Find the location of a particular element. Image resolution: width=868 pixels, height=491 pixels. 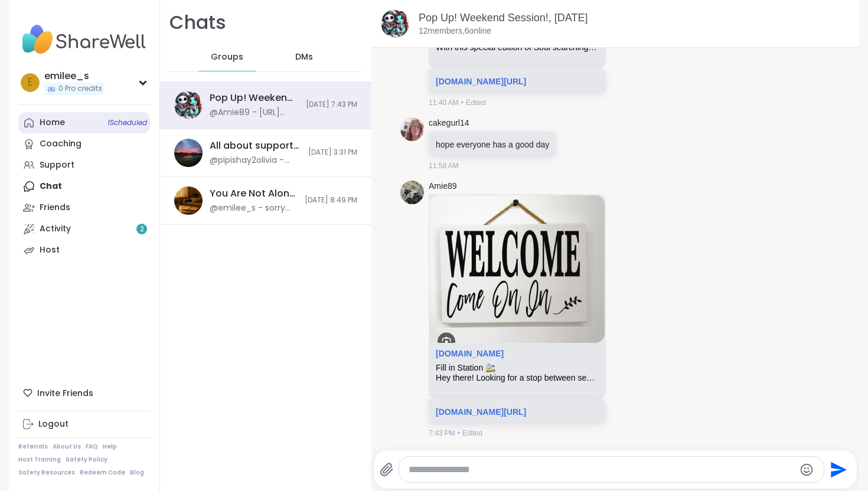

a: Redeem Code is located at coordinates (102, 472).